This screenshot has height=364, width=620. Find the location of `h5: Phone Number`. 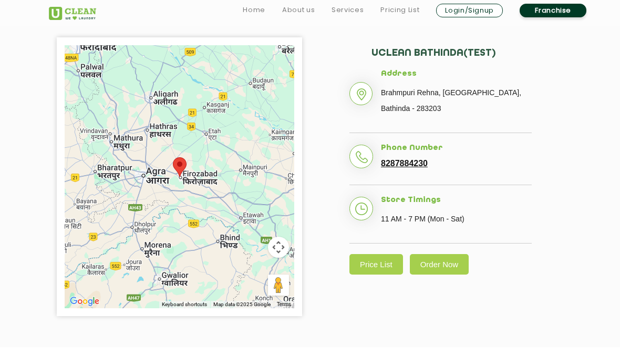

h5: Phone Number is located at coordinates (456, 148).